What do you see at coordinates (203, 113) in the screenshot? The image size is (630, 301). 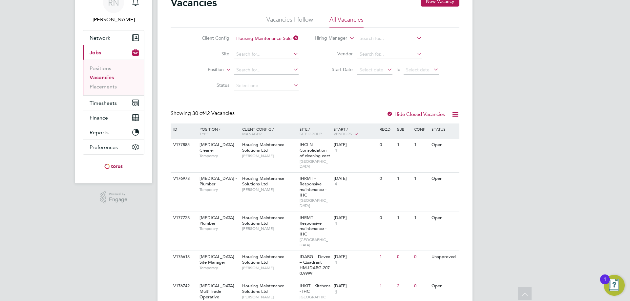 I see `div: Showing` at bounding box center [203, 113].